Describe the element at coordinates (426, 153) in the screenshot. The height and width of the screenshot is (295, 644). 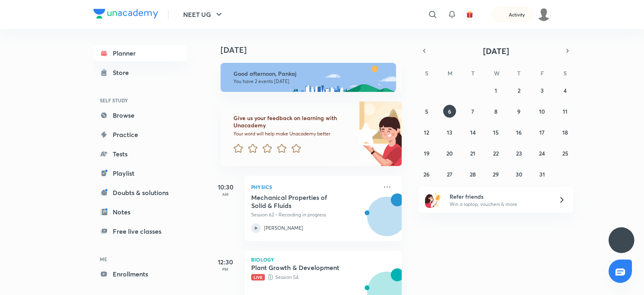
I see `abbr: October 19, 2025` at that location.